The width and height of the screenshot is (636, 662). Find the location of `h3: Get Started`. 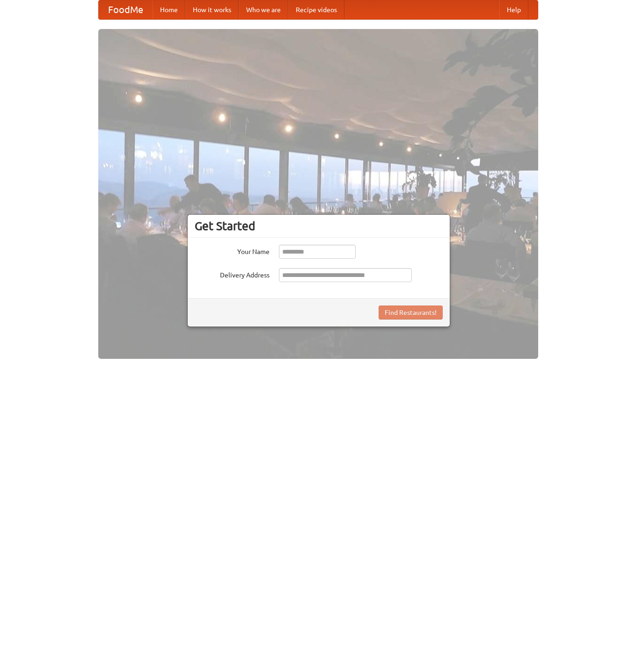

h3: Get Started is located at coordinates (319, 226).